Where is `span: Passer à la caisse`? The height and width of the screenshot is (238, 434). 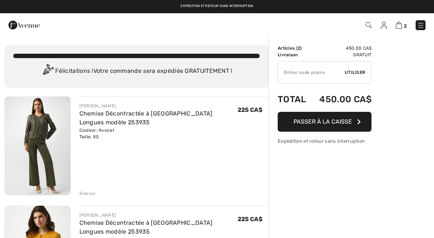 span: Passer à la caisse is located at coordinates (323, 121).